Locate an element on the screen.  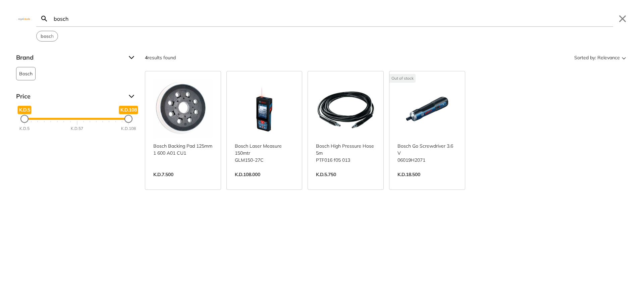
span: Price is located at coordinates (70, 97).